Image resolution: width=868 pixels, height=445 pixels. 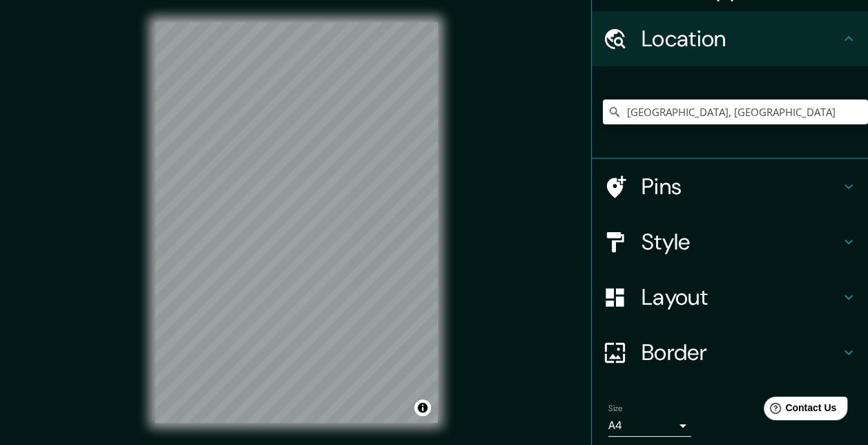 I want to click on div: Location, so click(x=730, y=39).